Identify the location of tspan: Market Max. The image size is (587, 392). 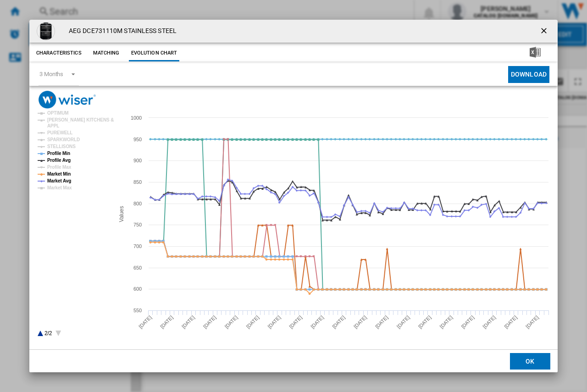
(60, 188).